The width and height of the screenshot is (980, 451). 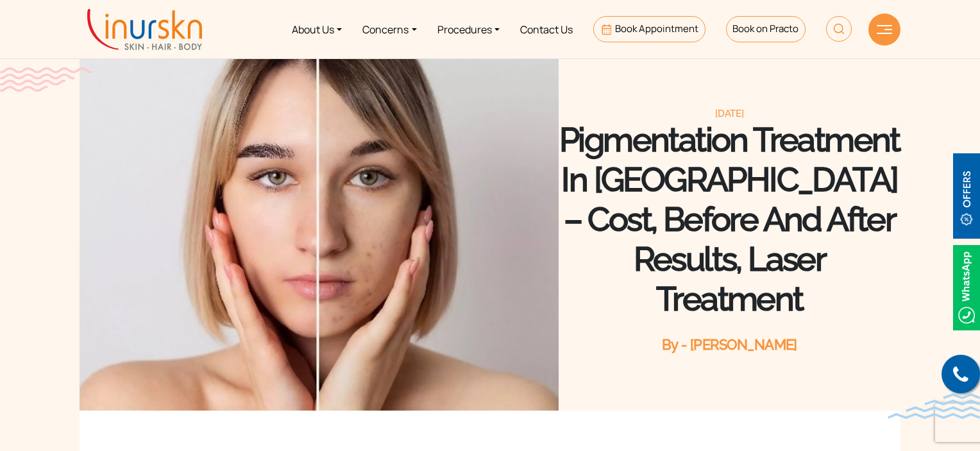 I want to click on a: About Us, so click(x=316, y=29).